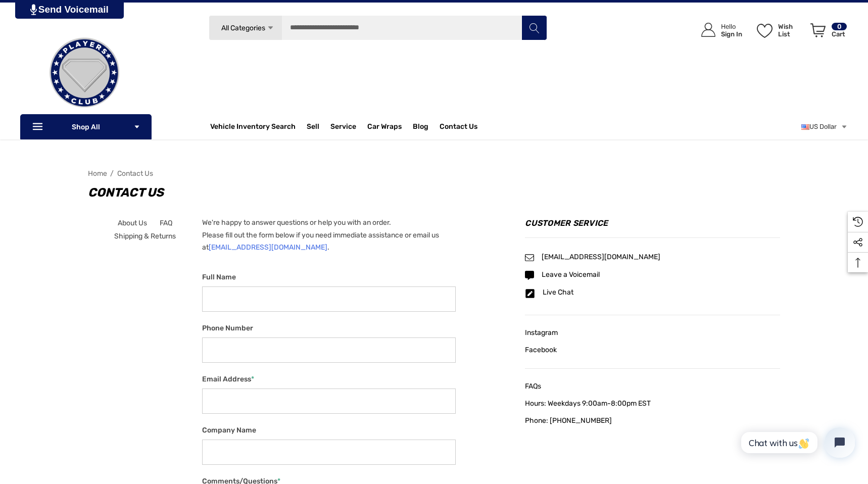  I want to click on a: Facebook, so click(652, 350).